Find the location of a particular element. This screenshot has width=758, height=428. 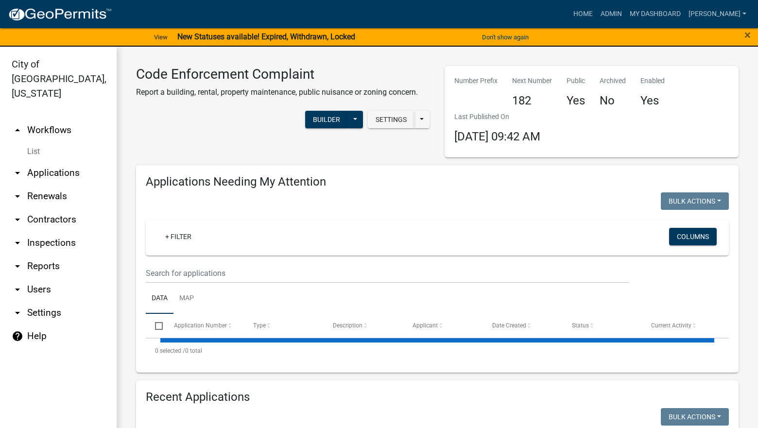

p: Public is located at coordinates (575, 81).